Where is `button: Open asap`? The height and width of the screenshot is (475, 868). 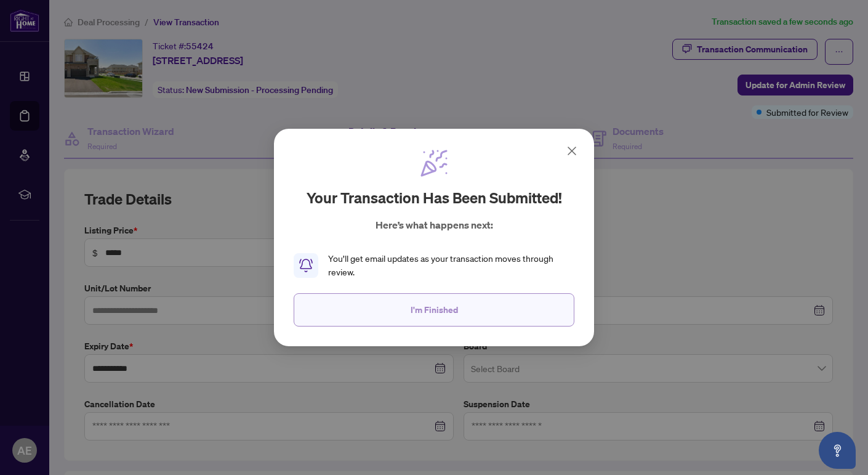 button: Open asap is located at coordinates (837, 450).